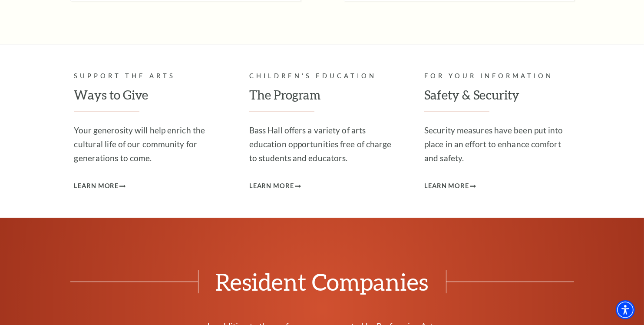  What do you see at coordinates (497, 99) in the screenshot?
I see `h2: Safety & Security` at bounding box center [497, 99].